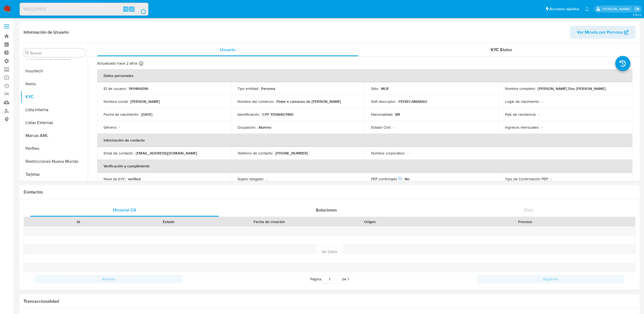 The width and height of the screenshot is (644, 314). What do you see at coordinates (251, 178) in the screenshot?
I see `p: Sujeto obligado :` at bounding box center [251, 178].